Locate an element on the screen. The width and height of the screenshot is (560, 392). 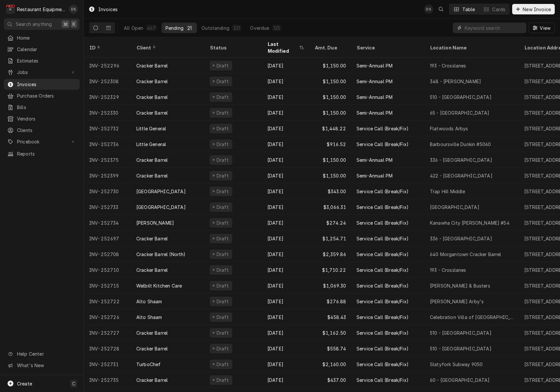
div: Derek Stewart's Avatar is located at coordinates (73, 9).